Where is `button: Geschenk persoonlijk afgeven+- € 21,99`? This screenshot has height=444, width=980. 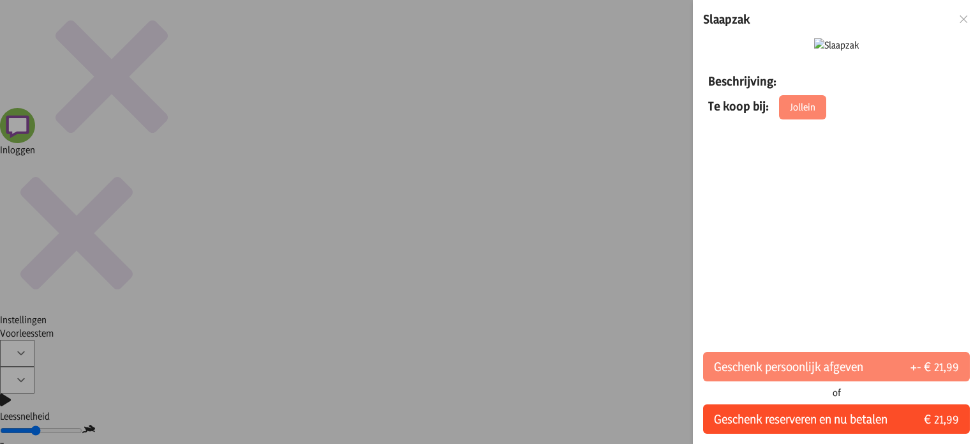 button: Geschenk persoonlijk afgeven+- € 21,99 is located at coordinates (837, 367).